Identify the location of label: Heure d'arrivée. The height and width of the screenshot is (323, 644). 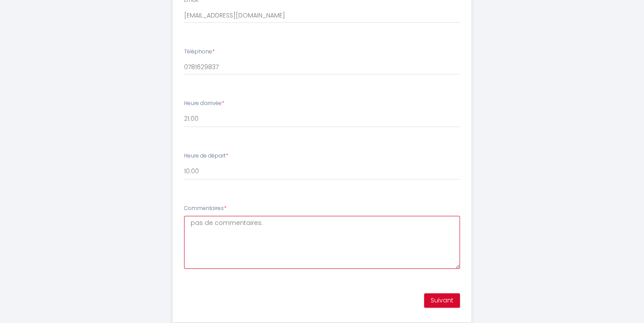
(204, 104).